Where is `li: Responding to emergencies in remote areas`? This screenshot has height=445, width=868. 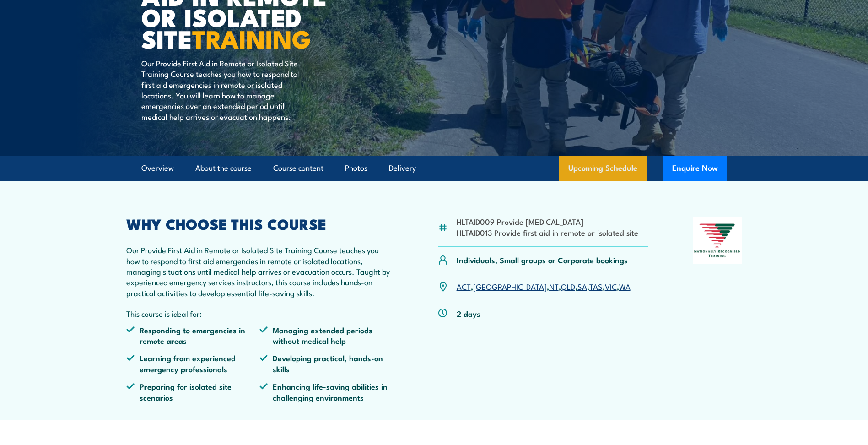 li: Responding to emergencies in remote areas is located at coordinates (193, 335).